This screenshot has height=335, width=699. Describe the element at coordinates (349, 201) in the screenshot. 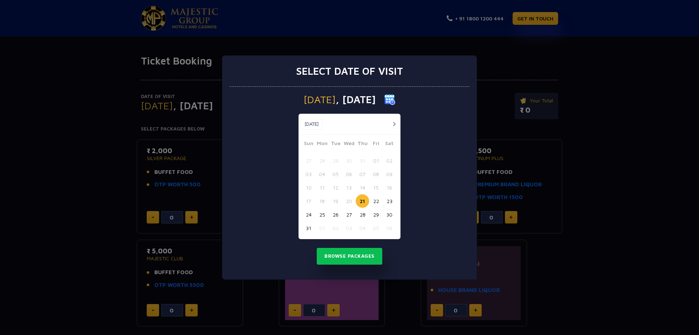

I see `button: 20` at that location.